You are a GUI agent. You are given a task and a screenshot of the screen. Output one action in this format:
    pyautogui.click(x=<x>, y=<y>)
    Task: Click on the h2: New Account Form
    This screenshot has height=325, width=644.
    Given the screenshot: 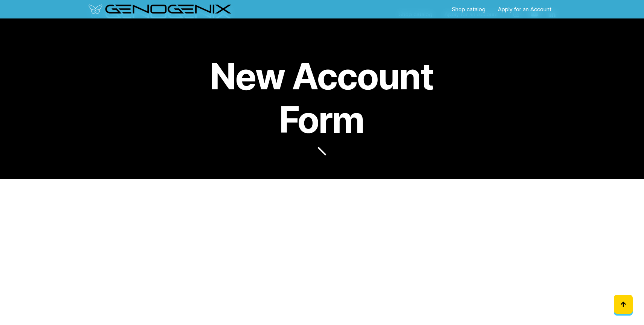 What is the action you would take?
    pyautogui.click(x=322, y=98)
    